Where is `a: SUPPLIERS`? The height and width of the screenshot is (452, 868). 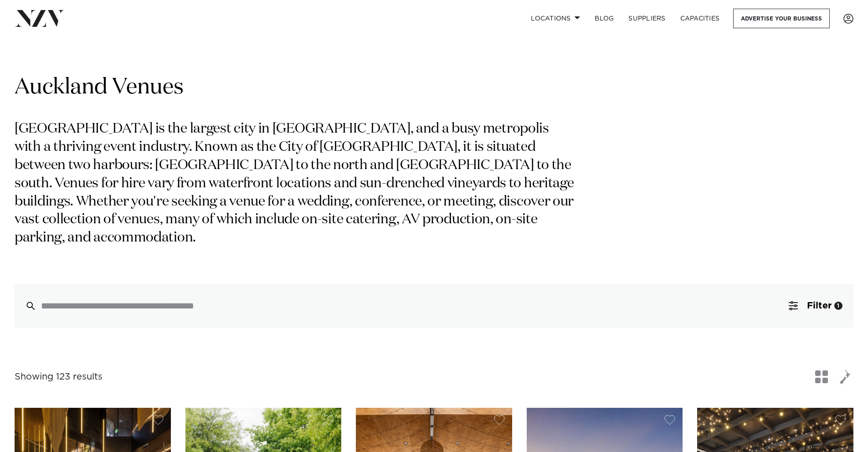
a: SUPPLIERS is located at coordinates (647, 18).